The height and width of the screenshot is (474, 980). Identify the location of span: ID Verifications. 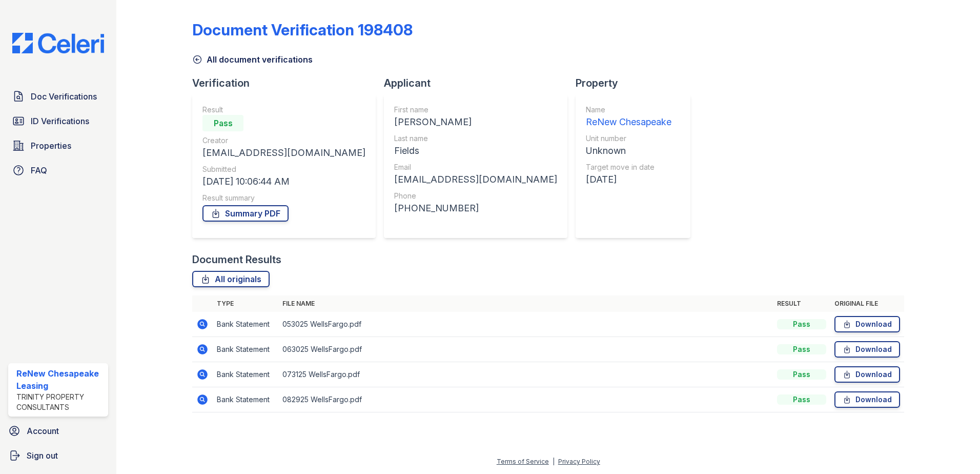
(60, 121).